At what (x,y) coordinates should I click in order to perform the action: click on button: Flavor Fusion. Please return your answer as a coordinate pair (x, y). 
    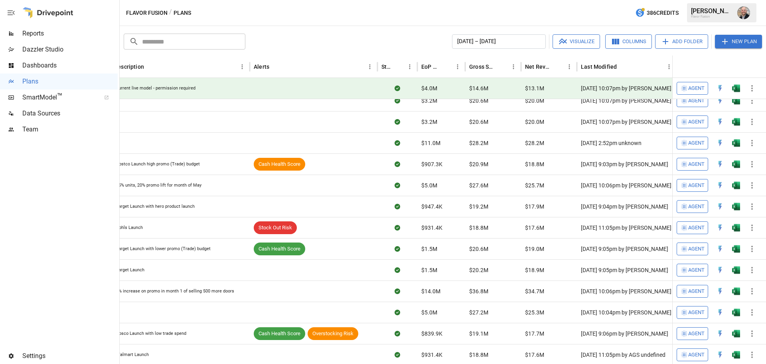
    Looking at the image, I should click on (147, 13).